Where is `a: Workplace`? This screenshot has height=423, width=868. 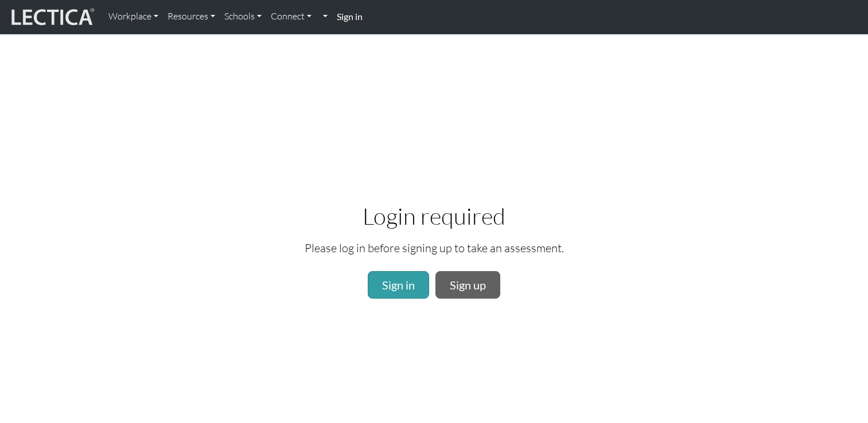
a: Workplace is located at coordinates (133, 17).